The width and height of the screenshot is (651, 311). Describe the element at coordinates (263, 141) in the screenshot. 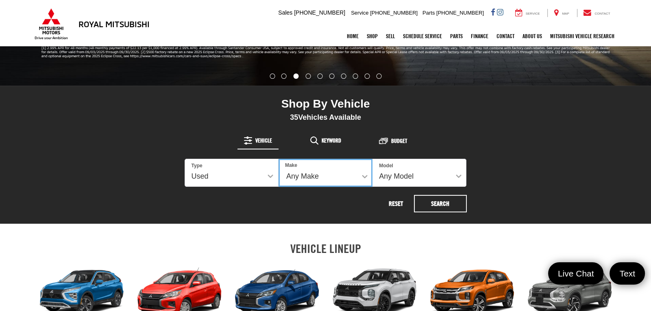

I see `span: Vehicle` at that location.